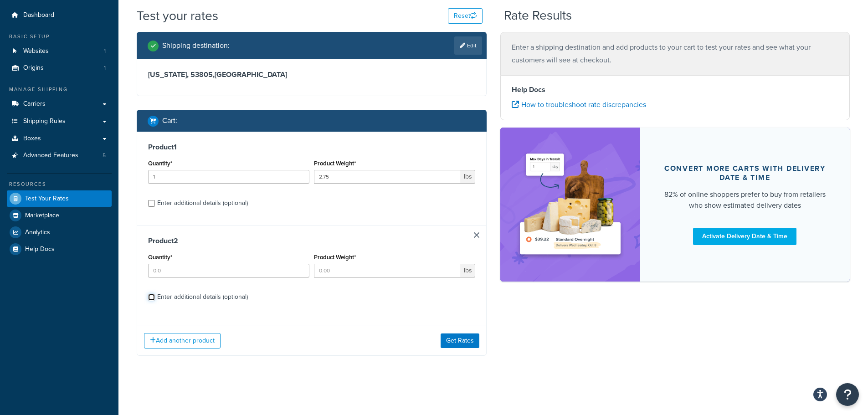 This screenshot has width=868, height=415. I want to click on a: Advanced Features5, so click(59, 155).